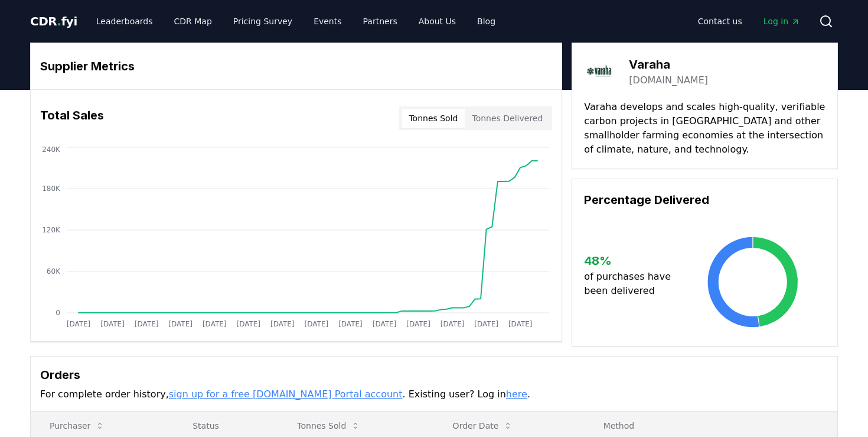 The image size is (868, 437). I want to click on a: Leaderboards, so click(124, 21).